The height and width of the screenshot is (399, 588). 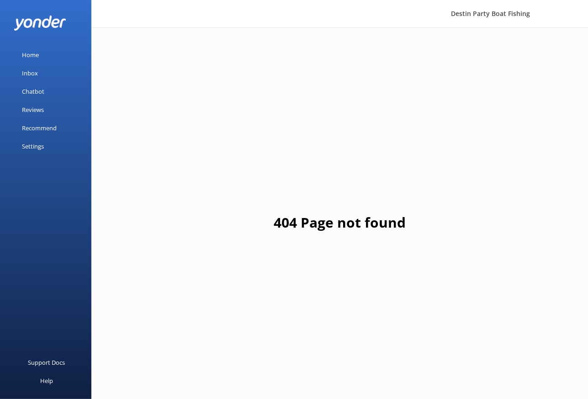 I want to click on div: Recommend, so click(x=39, y=128).